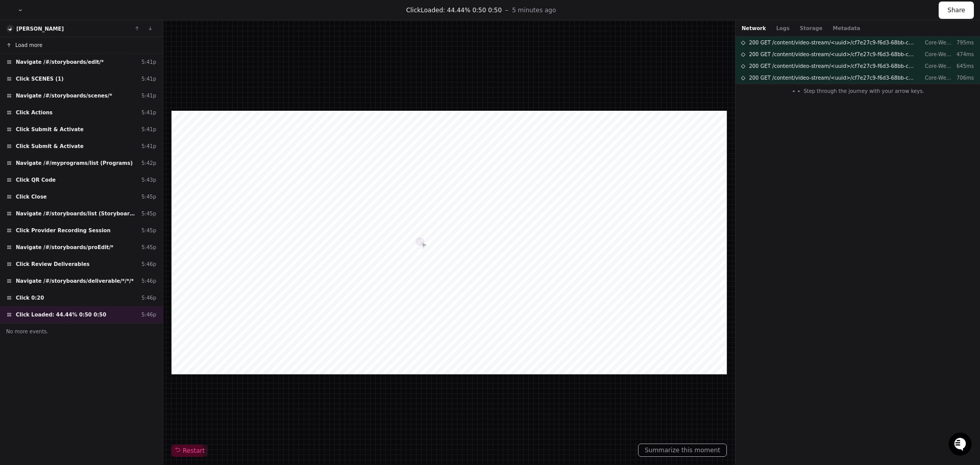  What do you see at coordinates (53, 264) in the screenshot?
I see `span: Click Review Deliverables` at bounding box center [53, 264].